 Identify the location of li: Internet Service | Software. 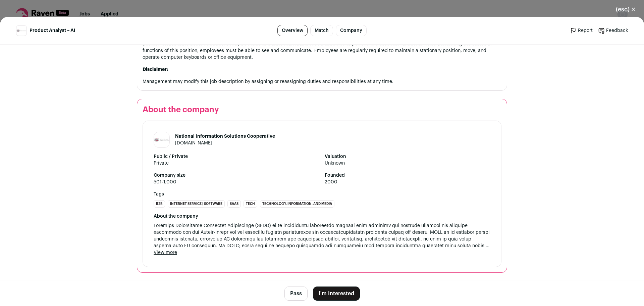
(196, 204).